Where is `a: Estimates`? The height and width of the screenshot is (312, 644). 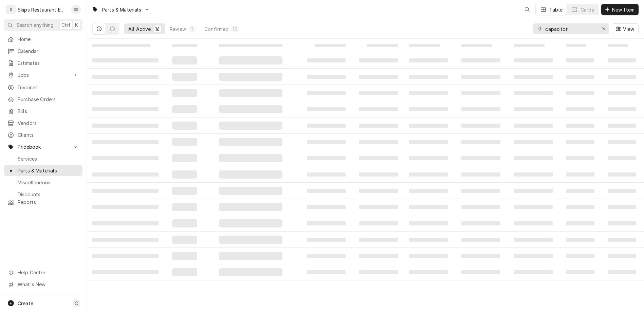 a: Estimates is located at coordinates (43, 63).